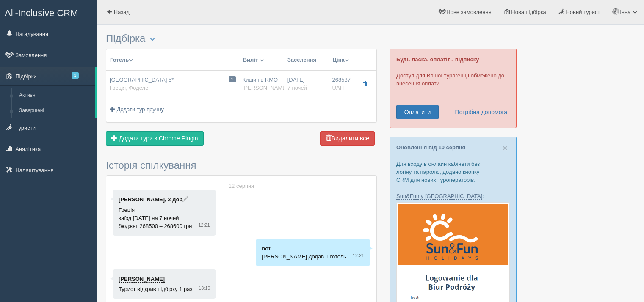 The image size is (644, 302). What do you see at coordinates (341, 60) in the screenshot?
I see `button: Ціна` at bounding box center [341, 60].